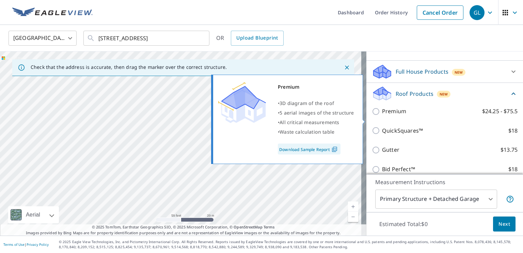  Describe the element at coordinates (510, 199) in the screenshot. I see `span: Your report will include the primary structure and a detached garage if one exists.` at that location.